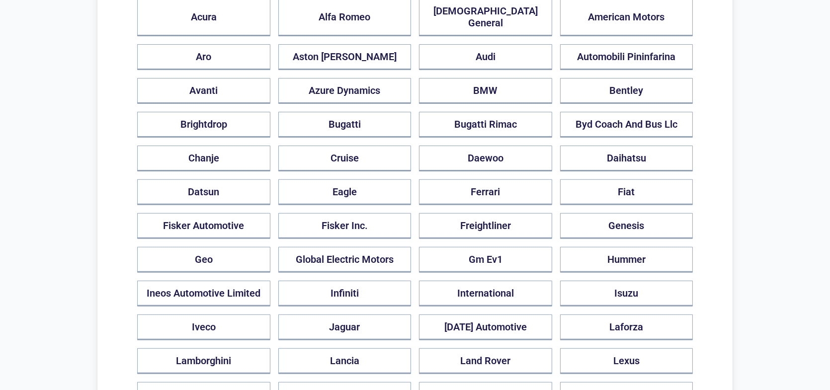  Describe the element at coordinates (486, 125) in the screenshot. I see `button: Bugatti Rimac` at that location.